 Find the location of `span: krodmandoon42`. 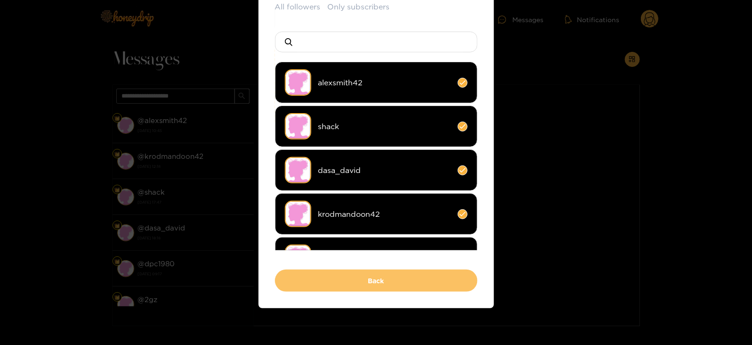

span: krodmandoon42 is located at coordinates (384, 214).